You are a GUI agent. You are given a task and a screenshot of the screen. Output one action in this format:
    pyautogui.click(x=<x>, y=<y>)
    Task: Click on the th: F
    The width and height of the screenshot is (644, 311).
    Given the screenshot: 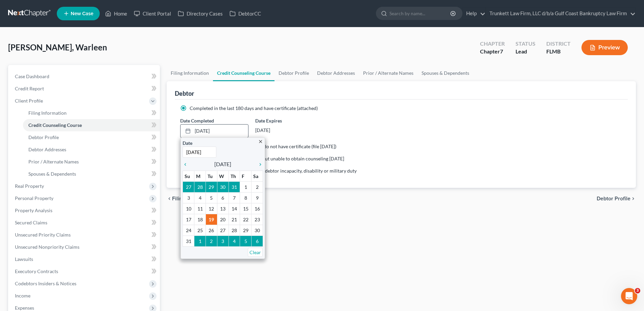 What is the action you would take?
    pyautogui.click(x=246, y=176)
    